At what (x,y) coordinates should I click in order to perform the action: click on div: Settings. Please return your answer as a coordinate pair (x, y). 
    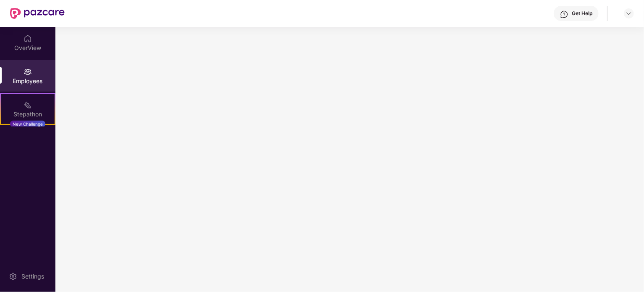
    Looking at the image, I should click on (33, 277).